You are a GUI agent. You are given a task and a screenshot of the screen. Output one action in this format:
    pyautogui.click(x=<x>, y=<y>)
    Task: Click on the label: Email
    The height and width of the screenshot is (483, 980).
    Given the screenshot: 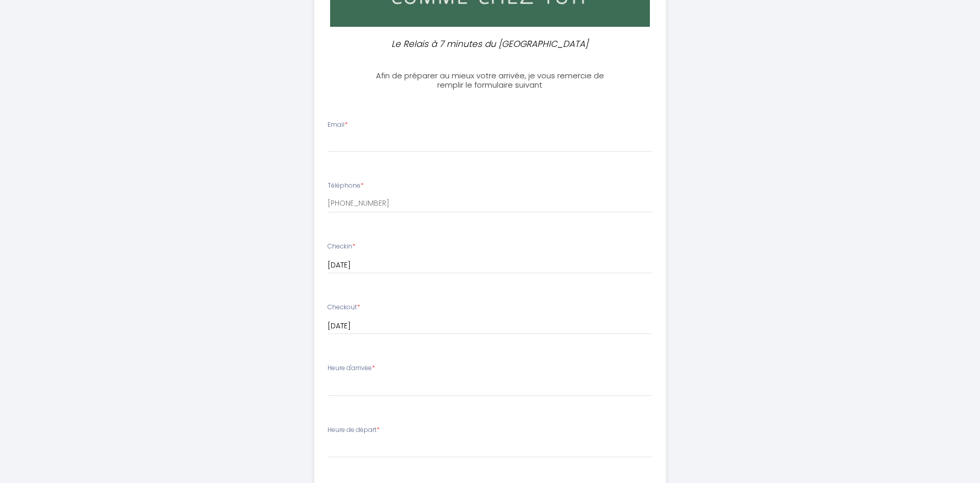 What is the action you would take?
    pyautogui.click(x=337, y=124)
    